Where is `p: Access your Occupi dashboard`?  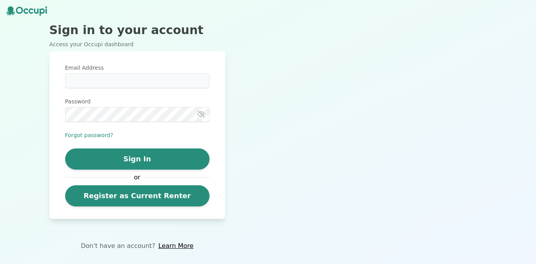 p: Access your Occupi dashboard is located at coordinates (137, 44).